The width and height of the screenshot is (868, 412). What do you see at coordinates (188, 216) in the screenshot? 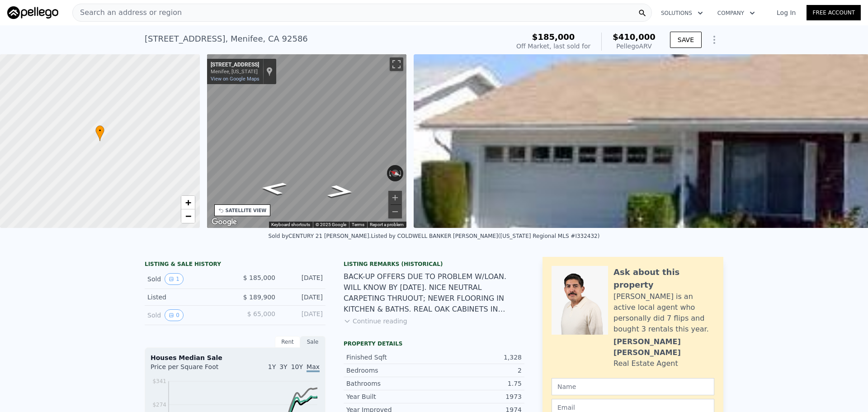
I see `a: Zoom out` at bounding box center [188, 216].